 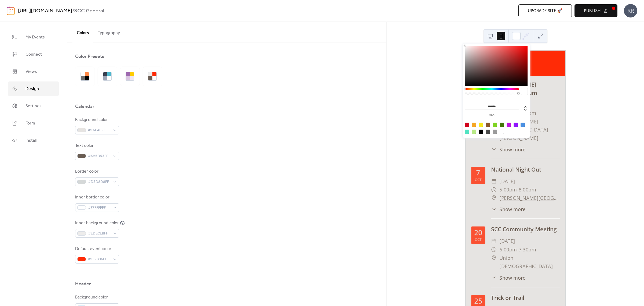 What do you see at coordinates (495, 131) in the screenshot?
I see `div: #9B9B9B` at bounding box center [495, 131].